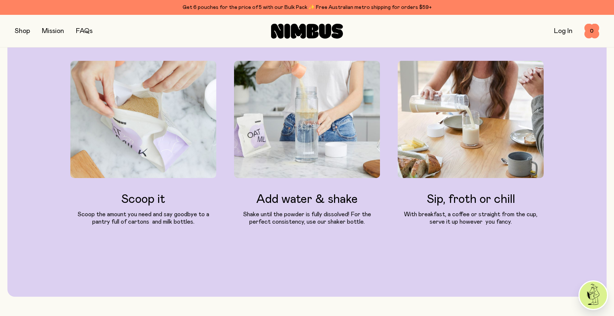 This screenshot has width=614, height=316. What do you see at coordinates (307, 119) in the screenshot?
I see `img: Adding Nimbus Oat Milk to bottle` at bounding box center [307, 119].